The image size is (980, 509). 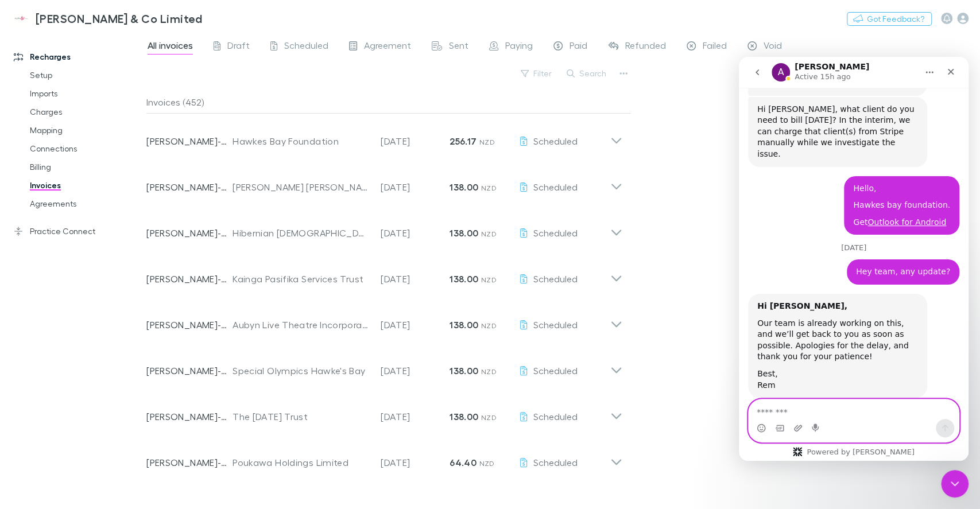 What do you see at coordinates (238, 47) in the screenshot?
I see `span: Draft` at bounding box center [238, 47].